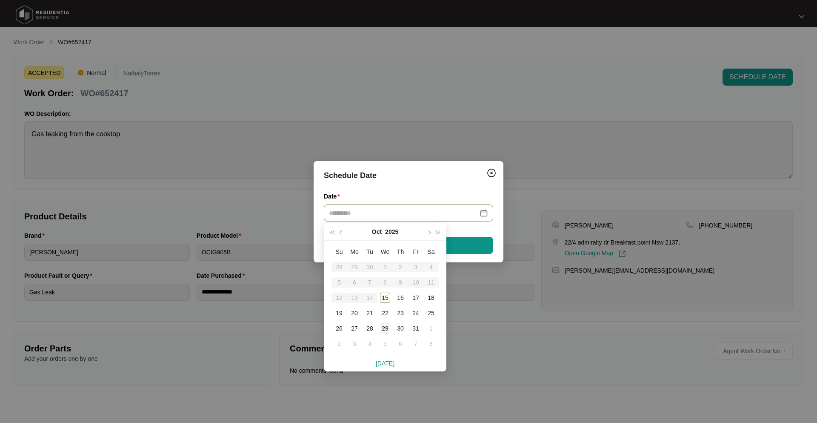  I want to click on div: 5, so click(385, 344).